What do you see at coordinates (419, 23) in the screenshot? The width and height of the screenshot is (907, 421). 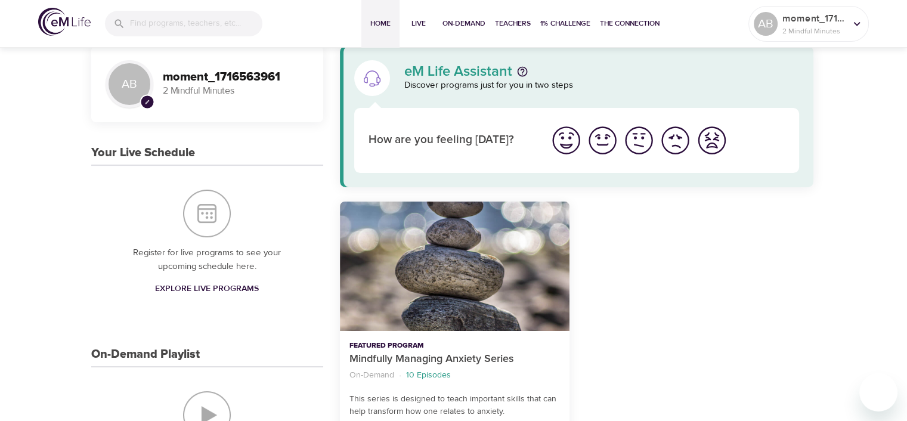 I see `span: Live` at bounding box center [419, 23].